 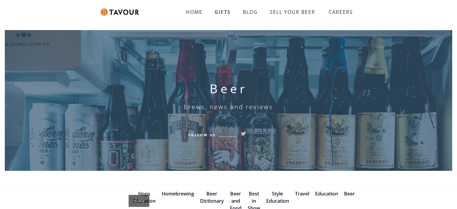 I want to click on a: Hops Education, so click(x=144, y=197).